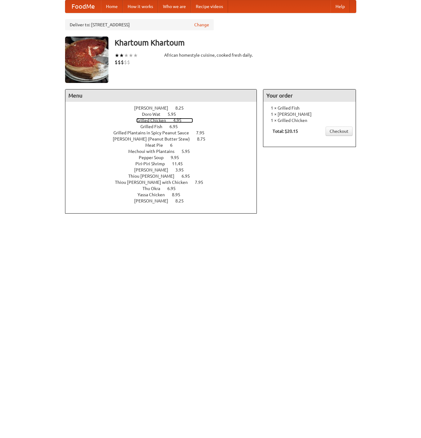 This screenshot has height=438, width=421. Describe the element at coordinates (164, 145) in the screenshot. I see `a: Meat Pie 6` at that location.